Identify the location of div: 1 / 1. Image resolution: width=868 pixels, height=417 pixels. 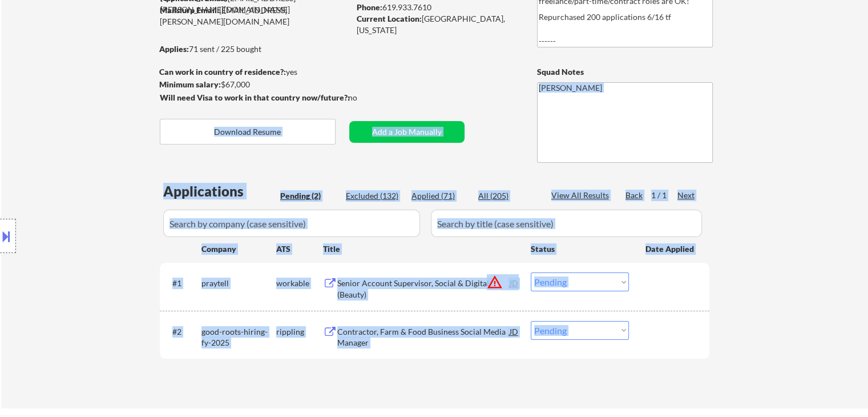
(665, 195).